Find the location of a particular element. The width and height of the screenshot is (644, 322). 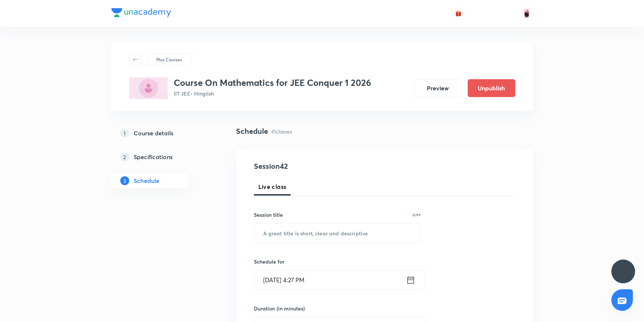

h6: Duration (in minutes) is located at coordinates (279, 308).